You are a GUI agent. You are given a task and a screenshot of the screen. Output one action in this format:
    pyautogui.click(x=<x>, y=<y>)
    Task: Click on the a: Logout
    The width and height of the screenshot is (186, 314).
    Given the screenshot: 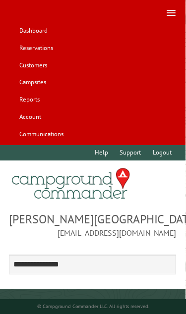 What is the action you would take?
    pyautogui.click(x=162, y=153)
    